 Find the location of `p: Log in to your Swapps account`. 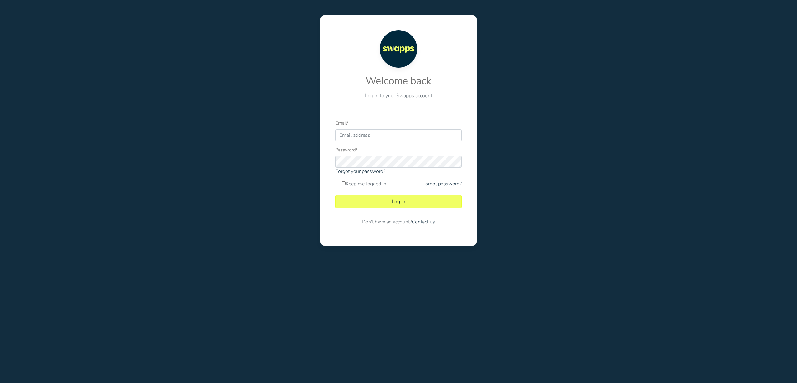

p: Log in to your Swapps account is located at coordinates (398, 96).